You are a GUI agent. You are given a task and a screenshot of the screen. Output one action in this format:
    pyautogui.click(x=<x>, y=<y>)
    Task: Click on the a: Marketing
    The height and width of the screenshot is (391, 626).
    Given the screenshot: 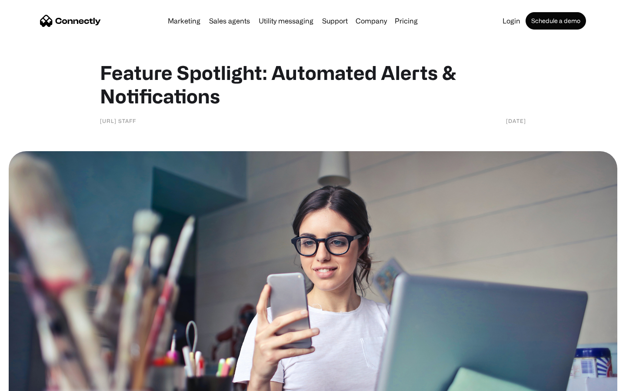 What is the action you would take?
    pyautogui.click(x=184, y=21)
    